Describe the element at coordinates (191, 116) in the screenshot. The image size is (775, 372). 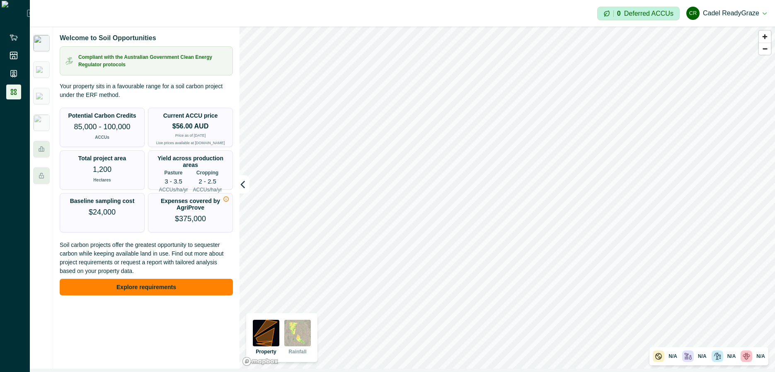
I see `p: Current ACCU price` at that location.